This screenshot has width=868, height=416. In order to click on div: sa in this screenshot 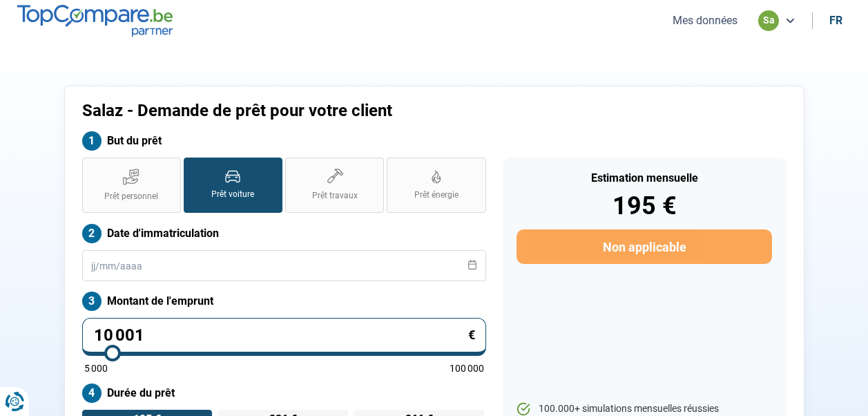, I will do `click(768, 20)`.